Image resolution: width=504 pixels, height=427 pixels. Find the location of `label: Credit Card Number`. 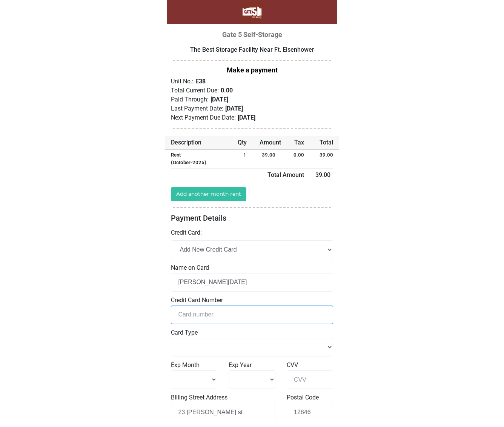

label: Credit Card Number is located at coordinates (252, 300).